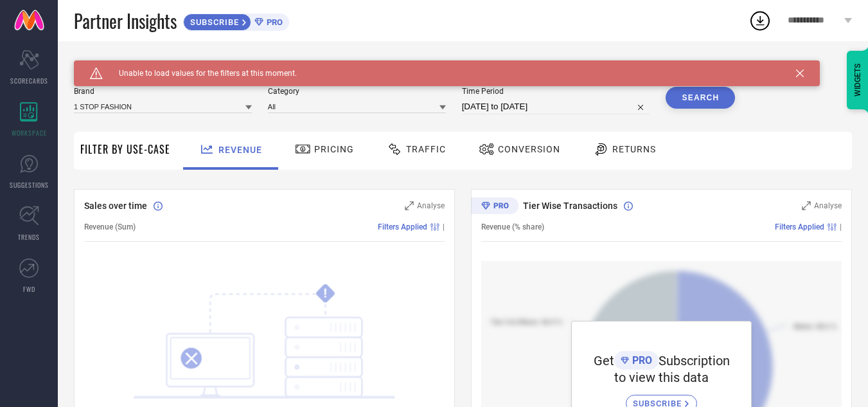 This screenshot has height=407, width=868. What do you see at coordinates (555, 91) in the screenshot?
I see `span: Time Period` at bounding box center [555, 91].